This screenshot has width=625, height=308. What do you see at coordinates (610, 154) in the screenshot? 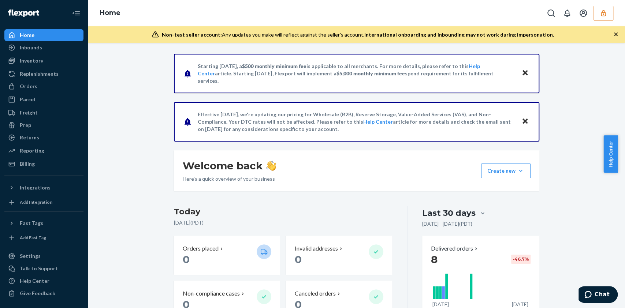
I see `button: Help Center` at bounding box center [610, 154].